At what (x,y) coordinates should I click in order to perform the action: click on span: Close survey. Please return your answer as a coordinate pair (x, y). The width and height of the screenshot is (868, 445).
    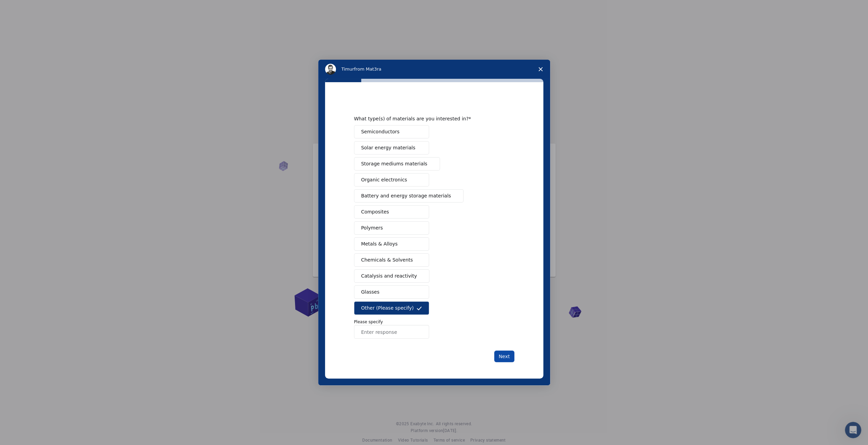
    Looking at the image, I should click on (540, 69).